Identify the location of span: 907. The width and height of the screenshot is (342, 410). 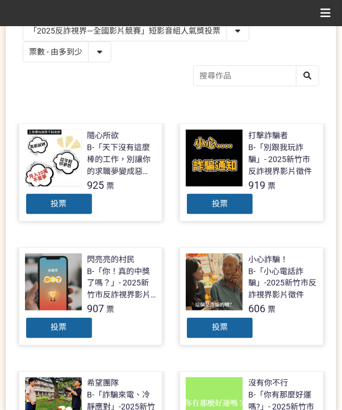
(96, 309).